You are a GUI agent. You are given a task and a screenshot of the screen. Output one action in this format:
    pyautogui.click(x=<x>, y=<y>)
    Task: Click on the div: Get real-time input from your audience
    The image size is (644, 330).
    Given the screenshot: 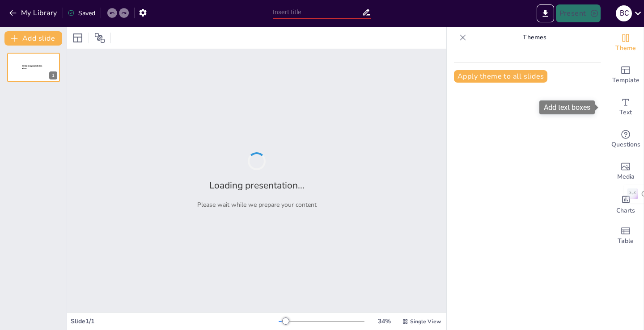 What is the action you would take?
    pyautogui.click(x=626, y=139)
    